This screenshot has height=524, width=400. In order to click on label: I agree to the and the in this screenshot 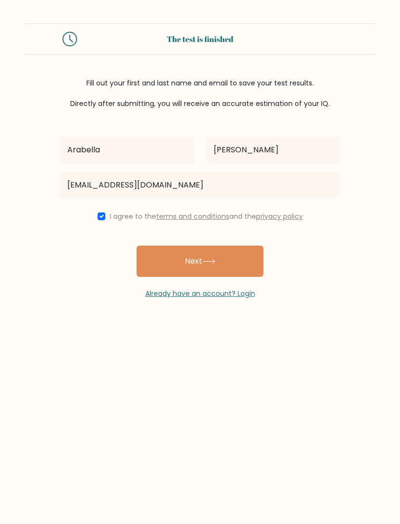, I will do `click(206, 216)`.